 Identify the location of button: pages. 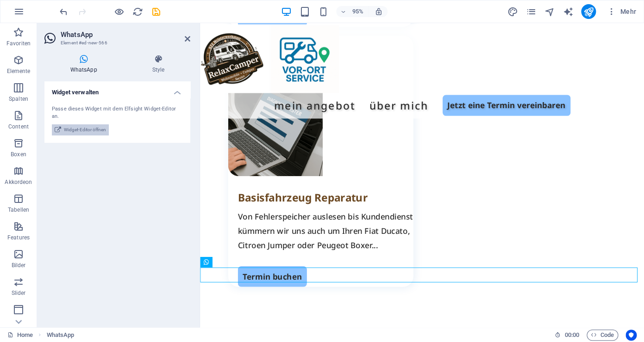
(531, 11).